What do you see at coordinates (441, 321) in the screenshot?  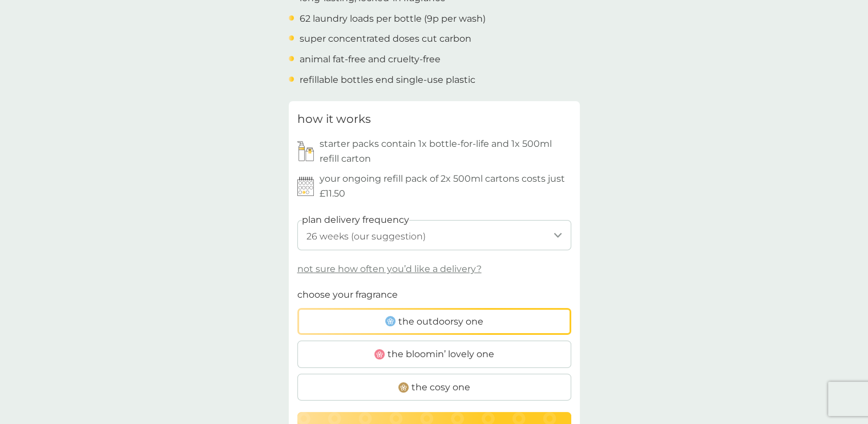 I see `span: the outdoorsy one` at bounding box center [441, 321].